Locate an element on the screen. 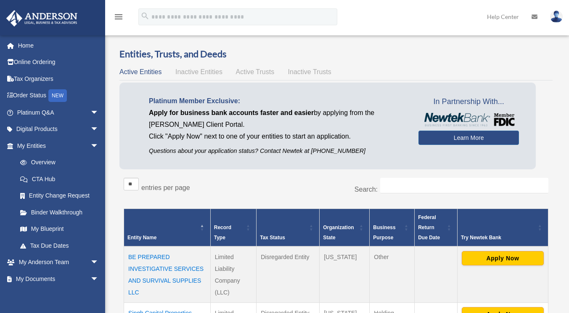  span: Active Entities is located at coordinates (140, 72).